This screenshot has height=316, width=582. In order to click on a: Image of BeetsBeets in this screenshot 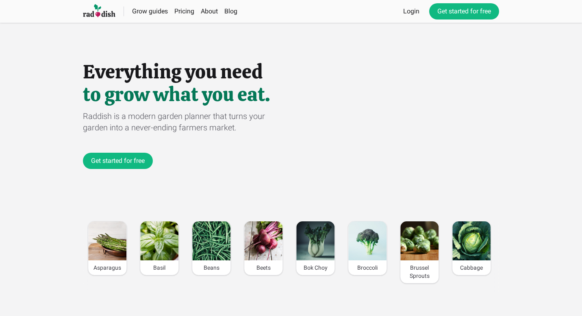, I will do `click(264, 248)`.